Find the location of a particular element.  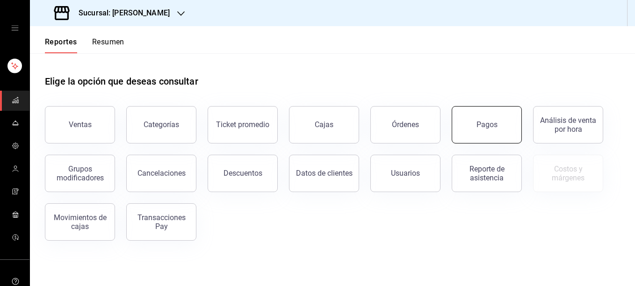

div: Ticket promedio is located at coordinates (243, 124).